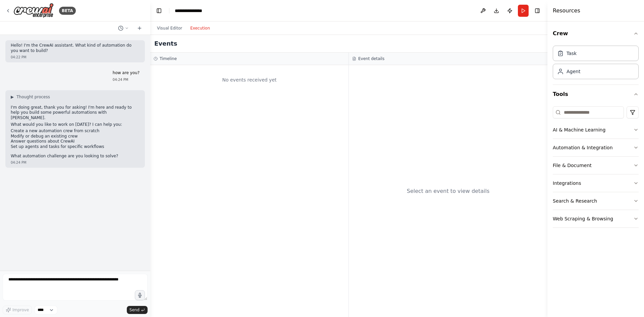  Describe the element at coordinates (75, 48) in the screenshot. I see `p: Hello! I'm the CrewAI assistant. What kind of automation do you want to build?` at that location.